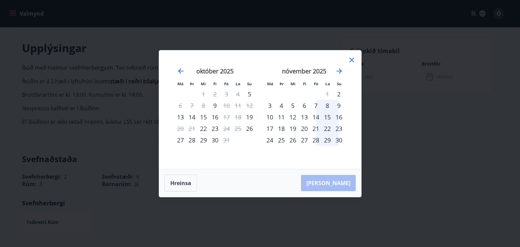 This screenshot has height=247, width=520. Describe the element at coordinates (215, 94) in the screenshot. I see `td: Not available. fimmtudagur, 2. október 2025` at that location.